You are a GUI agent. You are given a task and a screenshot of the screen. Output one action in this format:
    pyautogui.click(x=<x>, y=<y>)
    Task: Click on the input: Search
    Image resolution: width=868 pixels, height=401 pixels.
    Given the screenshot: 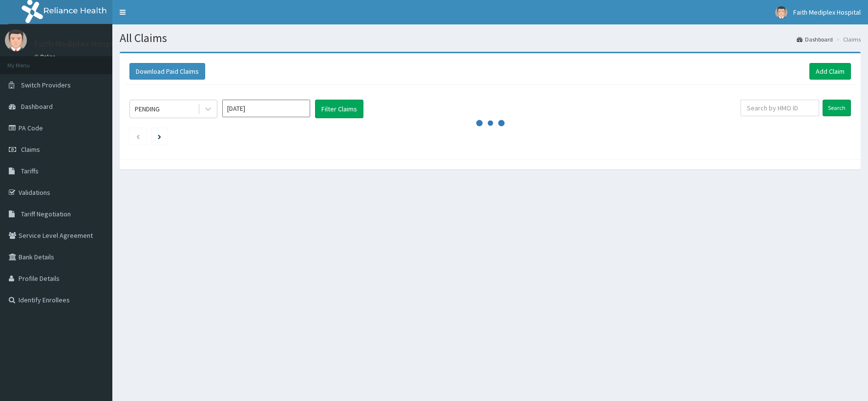 What is the action you would take?
    pyautogui.click(x=836, y=108)
    